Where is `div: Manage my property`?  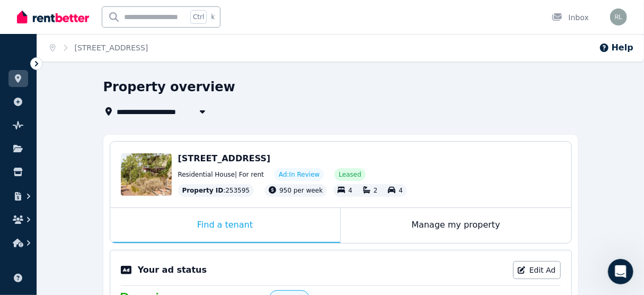 div: Manage my property is located at coordinates (456, 226).